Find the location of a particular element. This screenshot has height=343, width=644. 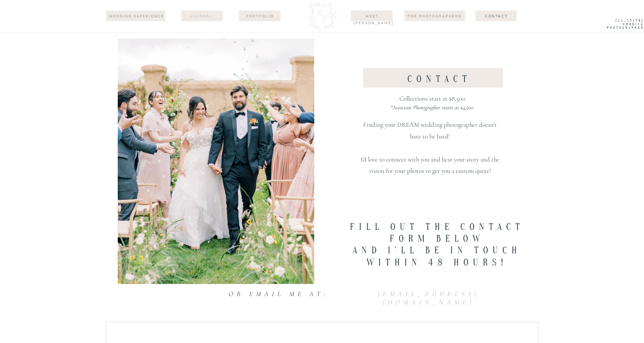

h1: Fill out the contact form below And i'll be in touch within 48 hours! is located at coordinates (437, 246).